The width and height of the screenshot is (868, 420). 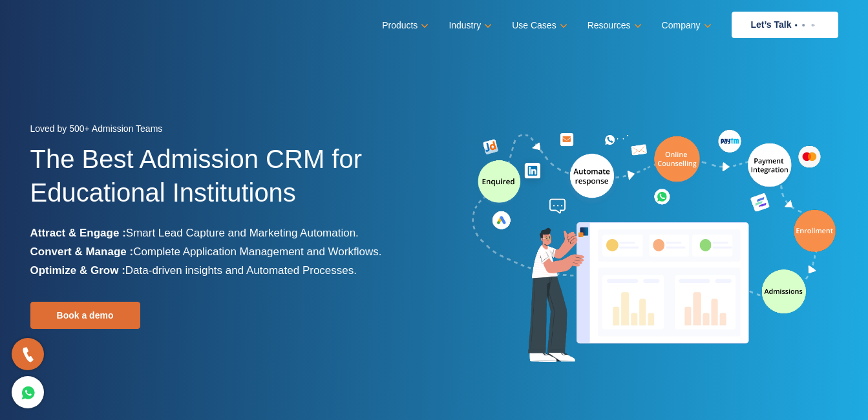 I want to click on span: Complete Application Management and Workflows., so click(x=257, y=251).